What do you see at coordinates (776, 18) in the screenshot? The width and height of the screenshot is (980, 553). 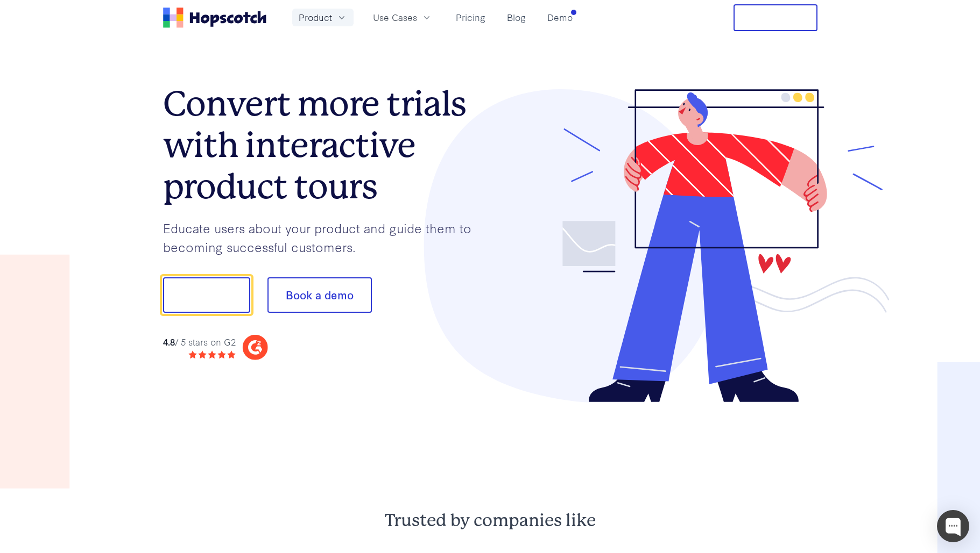 I see `button: Free Trial` at bounding box center [776, 18].